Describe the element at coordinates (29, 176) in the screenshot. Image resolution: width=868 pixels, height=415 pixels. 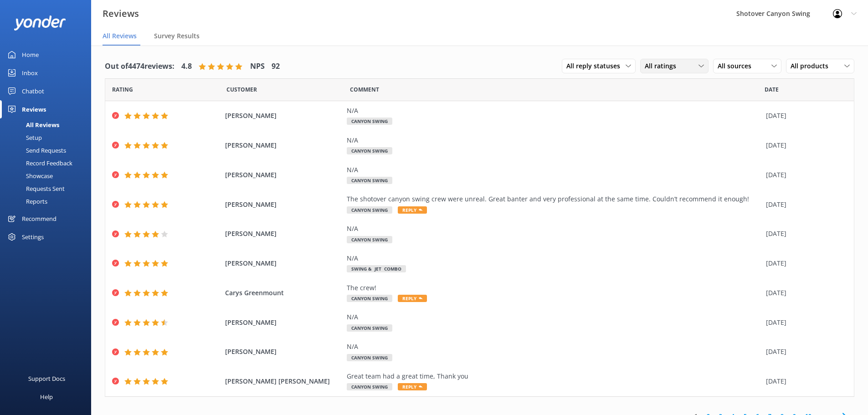
I see `div: Showcase` at that location.